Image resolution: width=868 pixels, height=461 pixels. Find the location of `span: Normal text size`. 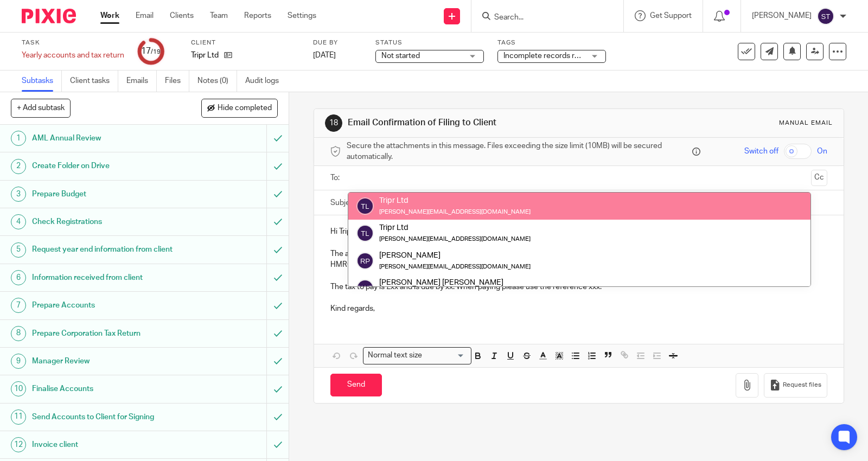

span: Normal text size is located at coordinates (395, 355).